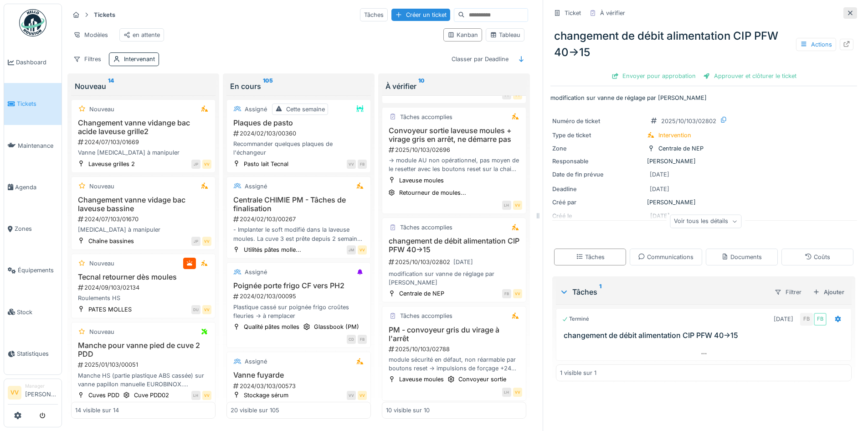  Describe the element at coordinates (299, 219) in the screenshot. I see `div: 2024/02/103/00267` at that location.